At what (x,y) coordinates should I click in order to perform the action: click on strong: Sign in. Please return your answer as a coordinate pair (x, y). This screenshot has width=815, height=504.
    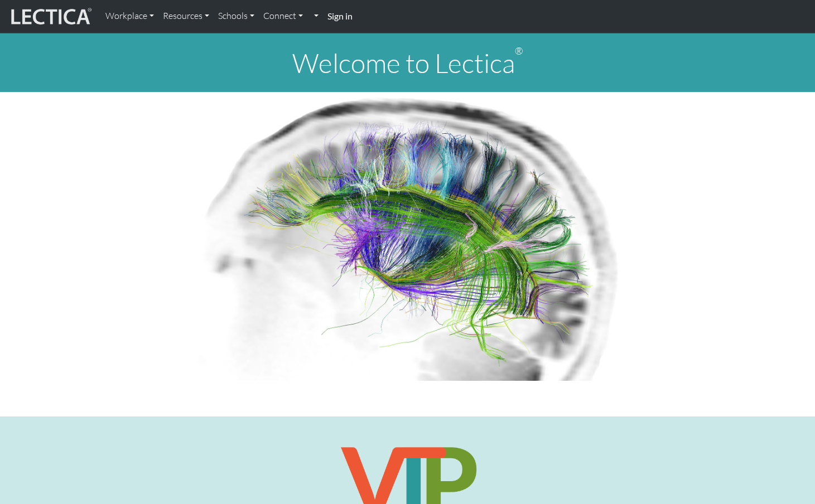
    Looking at the image, I should click on (340, 15).